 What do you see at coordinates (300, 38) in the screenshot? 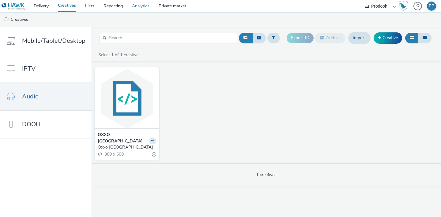
I see `button: Export ID` at bounding box center [300, 38].